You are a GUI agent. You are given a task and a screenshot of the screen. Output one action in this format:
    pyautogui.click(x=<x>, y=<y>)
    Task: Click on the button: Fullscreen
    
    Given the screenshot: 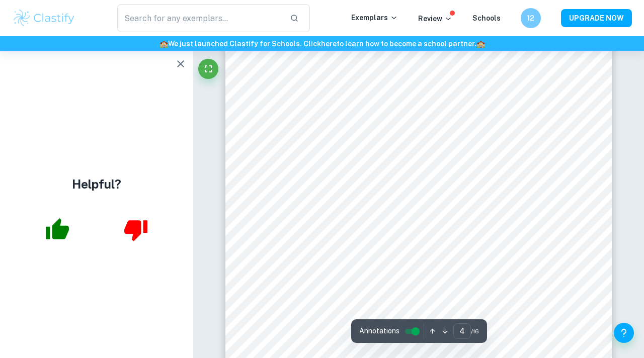 What is the action you would take?
    pyautogui.click(x=208, y=69)
    